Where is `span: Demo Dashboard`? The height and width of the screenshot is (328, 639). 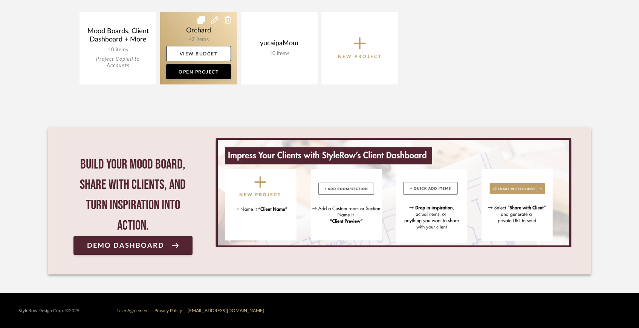 span: Demo Dashboard is located at coordinates (126, 245).